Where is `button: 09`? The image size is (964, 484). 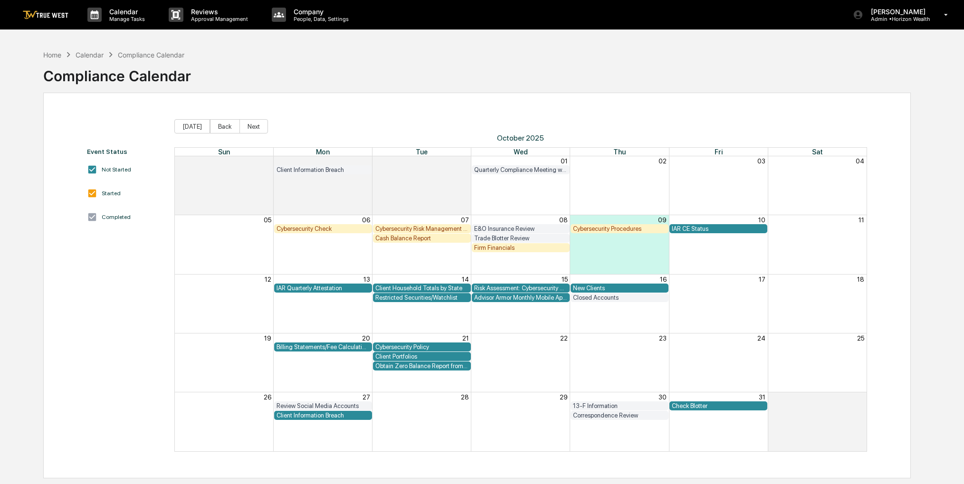 button: 09 is located at coordinates (662, 220).